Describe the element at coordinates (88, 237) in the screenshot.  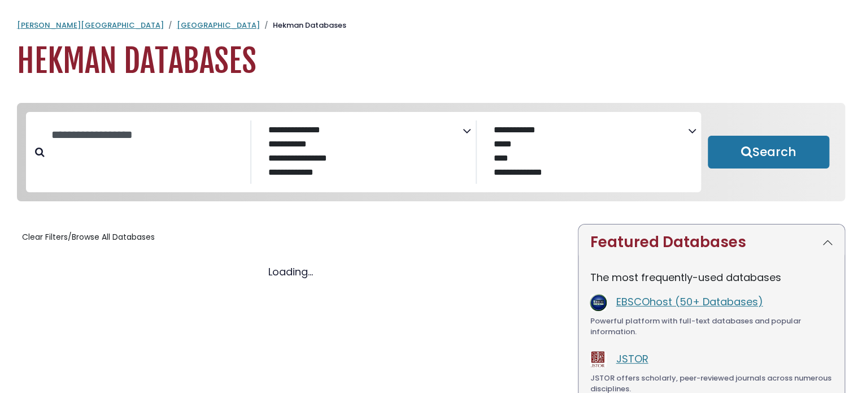
I see `button: Clear Filters/Browse All Databases` at that location.